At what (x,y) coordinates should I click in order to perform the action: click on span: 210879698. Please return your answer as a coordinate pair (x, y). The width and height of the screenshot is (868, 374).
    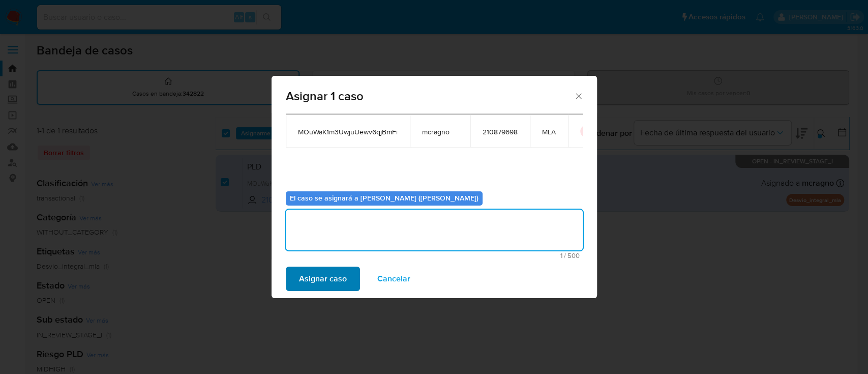
    Looking at the image, I should click on (500, 132).